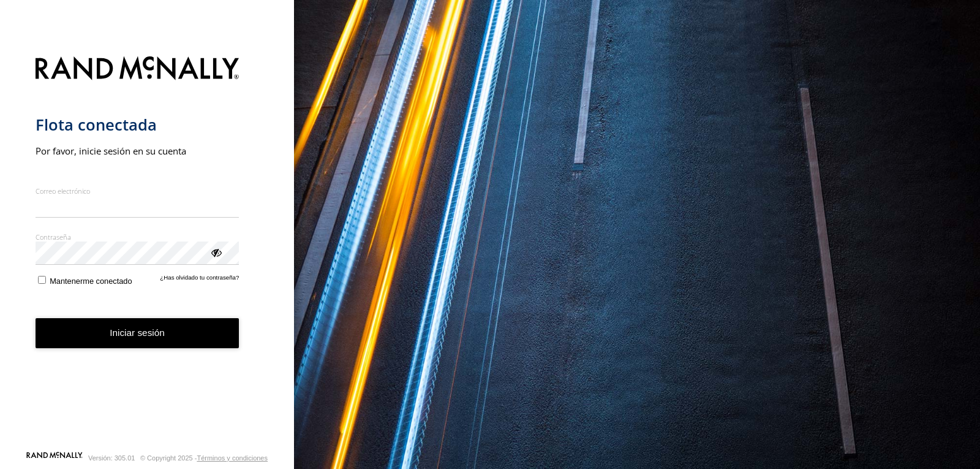  What do you see at coordinates (169, 458) in the screenshot?
I see `font: © Copyright 2025 -` at bounding box center [169, 458].